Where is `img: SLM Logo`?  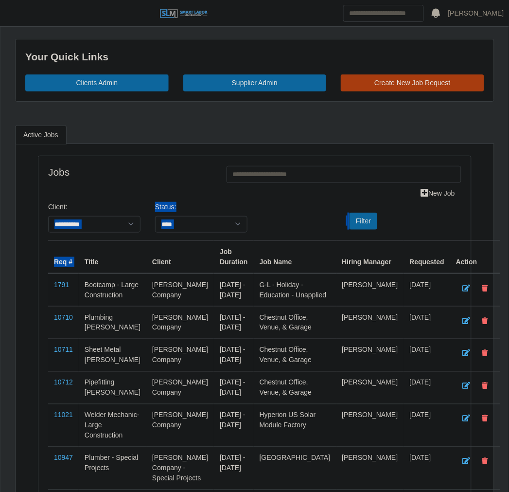
img: SLM Logo is located at coordinates (184, 14).